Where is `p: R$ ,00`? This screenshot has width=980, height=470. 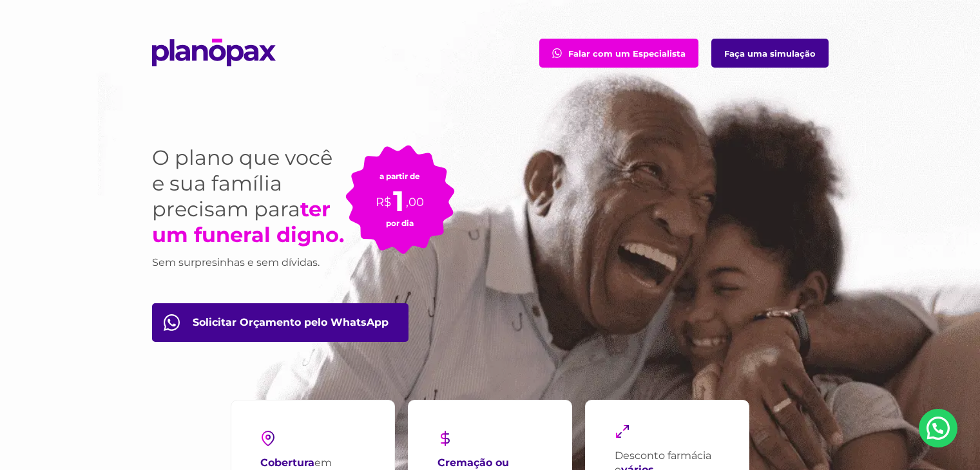 p: R$ ,00 is located at coordinates (400, 196).